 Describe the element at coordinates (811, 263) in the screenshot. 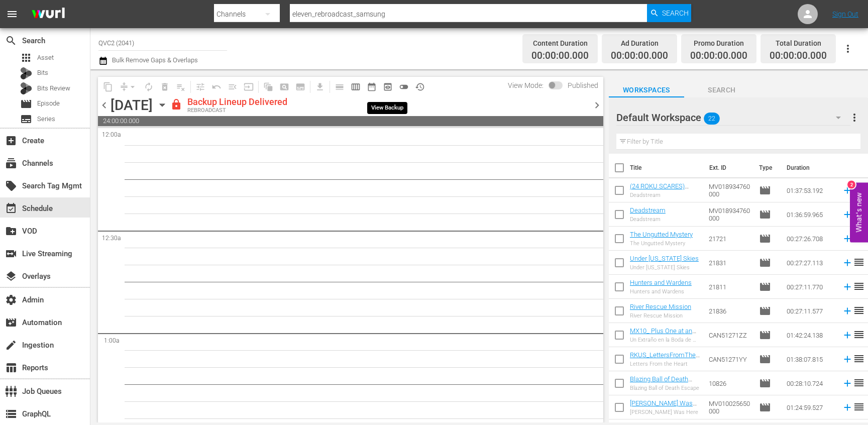

I see `td: 00:27:27.113` at that location.